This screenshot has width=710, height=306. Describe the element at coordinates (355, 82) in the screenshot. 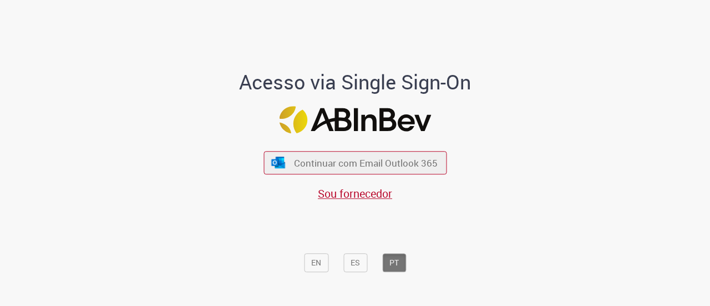

I see `h1: Acesso via Single Sign-On` at that location.